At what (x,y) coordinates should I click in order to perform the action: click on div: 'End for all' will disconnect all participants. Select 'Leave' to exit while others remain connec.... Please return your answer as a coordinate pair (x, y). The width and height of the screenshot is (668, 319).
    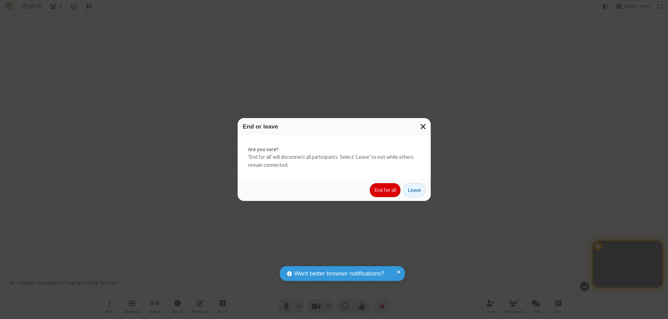
    Looking at the image, I should click on (334, 157).